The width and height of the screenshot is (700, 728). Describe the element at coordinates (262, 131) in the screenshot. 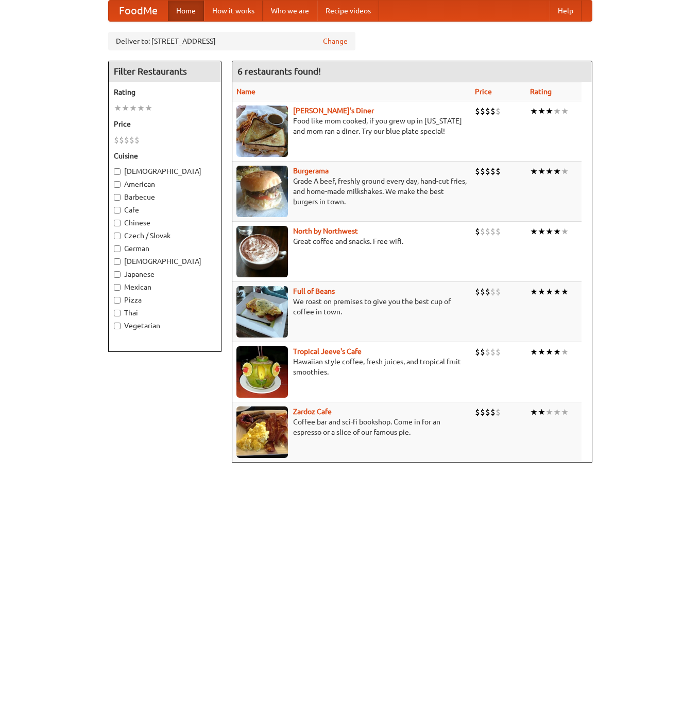

I see `img: sallys.jpg` at that location.